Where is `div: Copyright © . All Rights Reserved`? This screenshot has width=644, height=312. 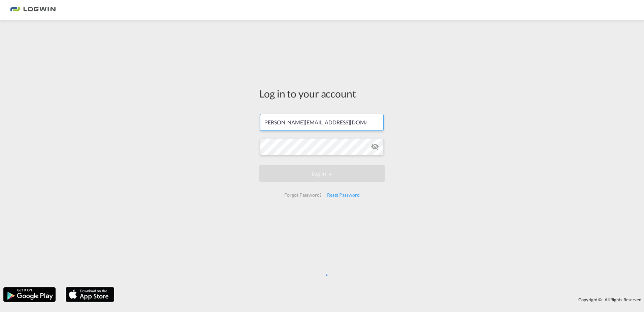
div: Copyright © . All Rights Reserved is located at coordinates (381, 300).